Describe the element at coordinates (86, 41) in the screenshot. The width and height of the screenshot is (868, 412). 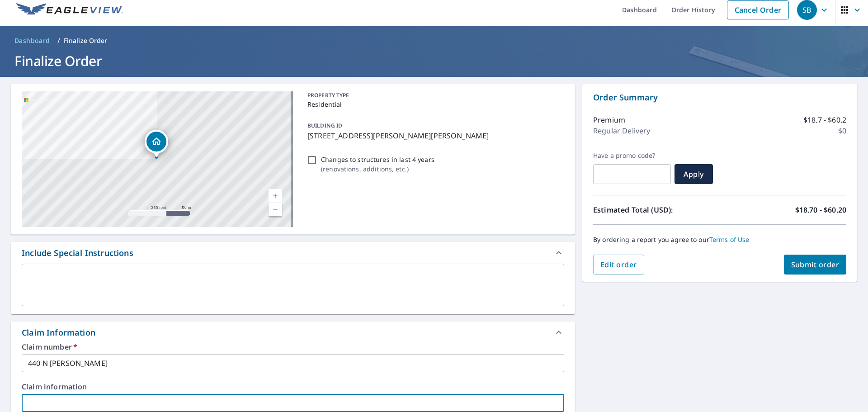
I see `p: Finalize Order` at that location.